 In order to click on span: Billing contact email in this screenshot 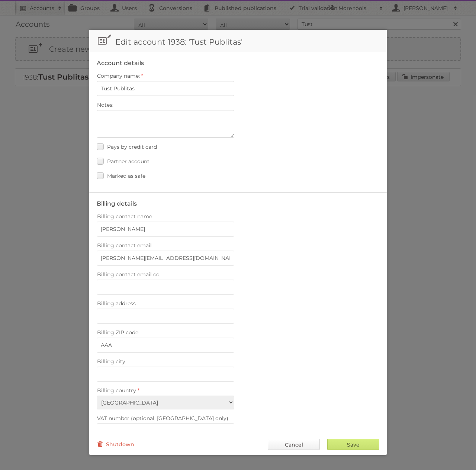, I will do `click(124, 245)`.